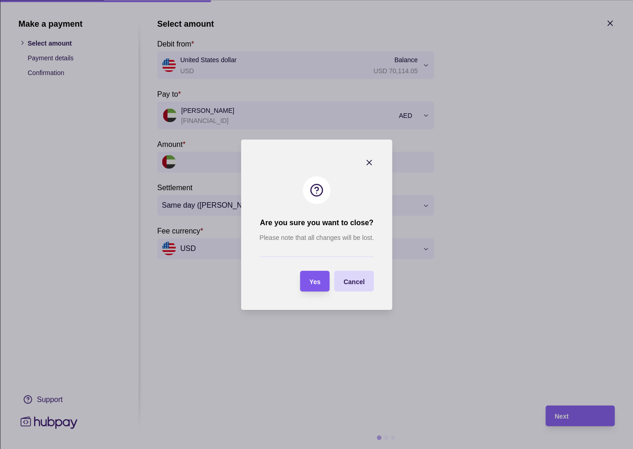 The image size is (633, 449). What do you see at coordinates (316, 238) in the screenshot?
I see `p: Please note that all changes will be lost.` at bounding box center [316, 238].